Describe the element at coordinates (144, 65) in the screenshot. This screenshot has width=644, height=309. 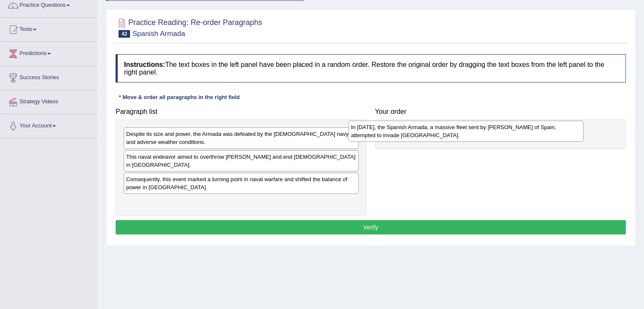
I see `b: Instructions:` at that location.